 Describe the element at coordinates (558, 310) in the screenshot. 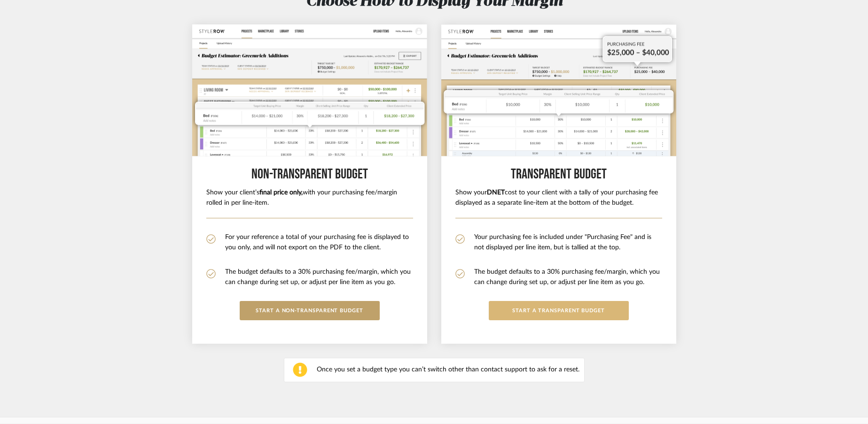

I see `button: START a Transparent budget` at that location.